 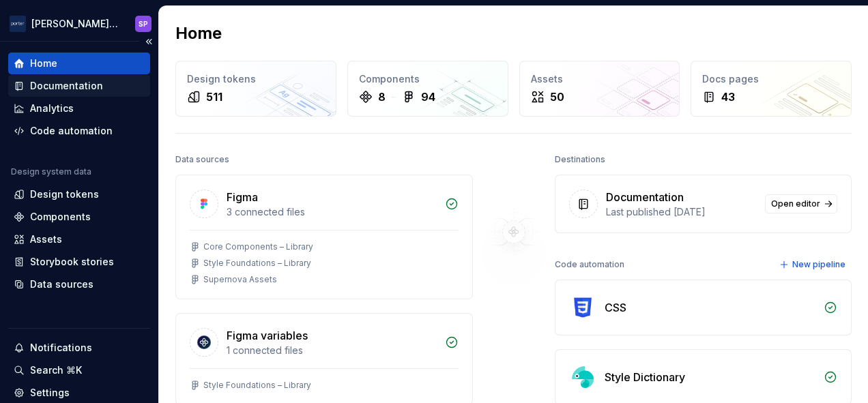 I want to click on div: Analytics, so click(x=52, y=108).